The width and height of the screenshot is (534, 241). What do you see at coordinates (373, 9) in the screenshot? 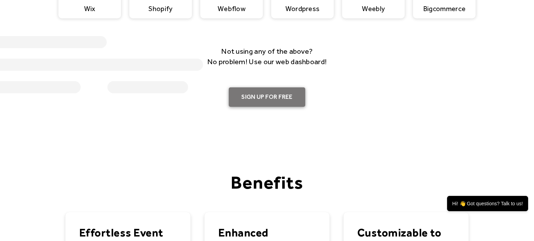
I see `div: Weebly` at bounding box center [373, 9].